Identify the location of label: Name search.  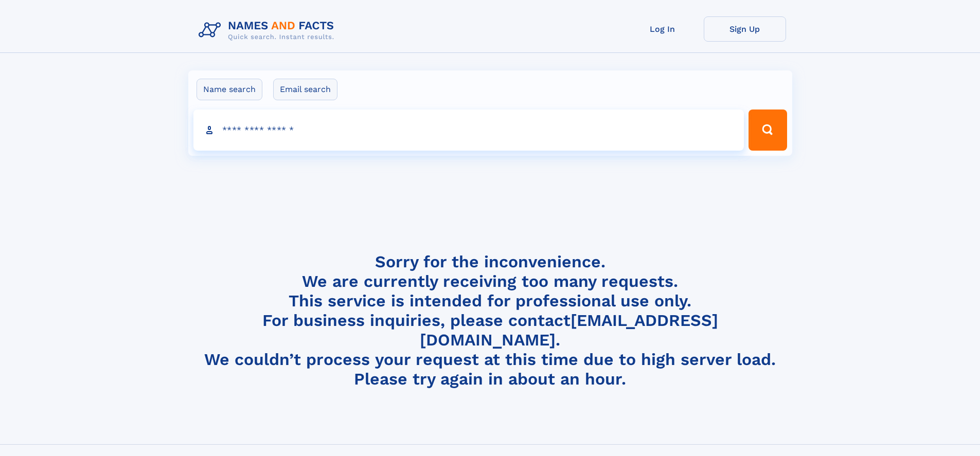
(230, 90).